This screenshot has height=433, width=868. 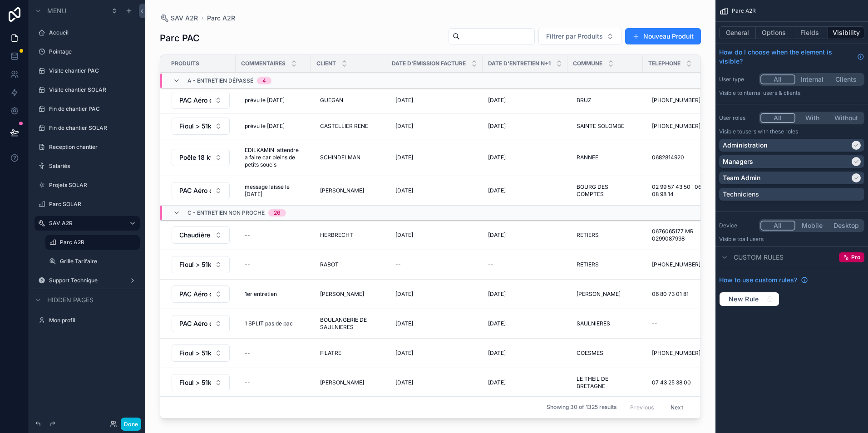 What do you see at coordinates (269, 323) in the screenshot?
I see `span: 1 SPLIT pas de pac` at bounding box center [269, 323].